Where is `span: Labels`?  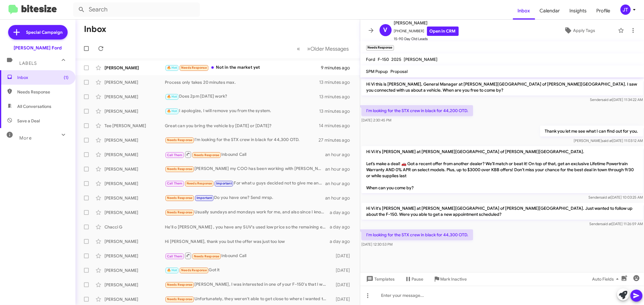
span: Labels is located at coordinates (28, 63).